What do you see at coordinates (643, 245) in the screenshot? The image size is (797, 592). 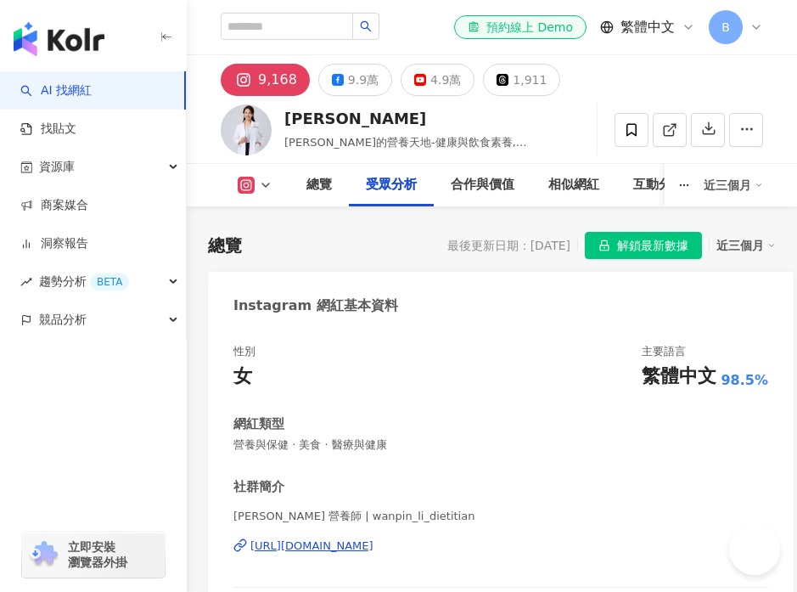 I see `button: 解鎖最新數據` at bounding box center [643, 245].